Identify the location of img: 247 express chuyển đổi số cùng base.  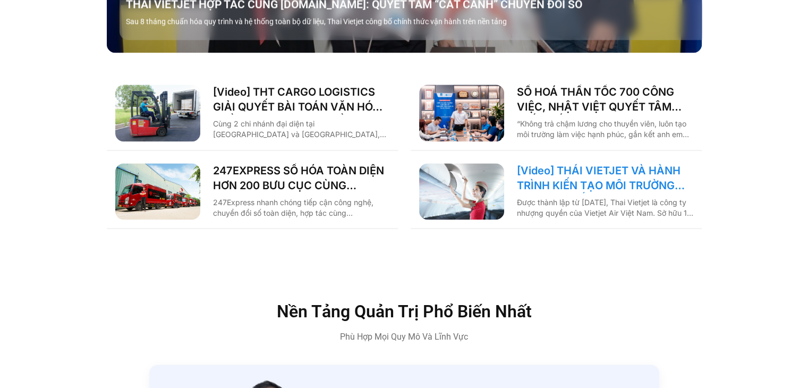
(158, 191).